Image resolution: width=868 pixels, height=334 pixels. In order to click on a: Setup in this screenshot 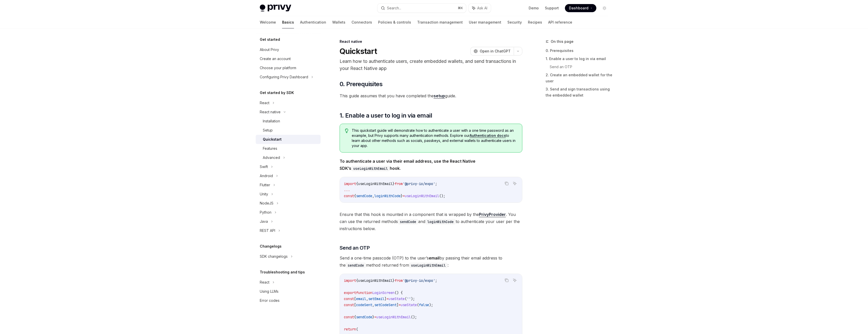, I will do `click(288, 131)`.